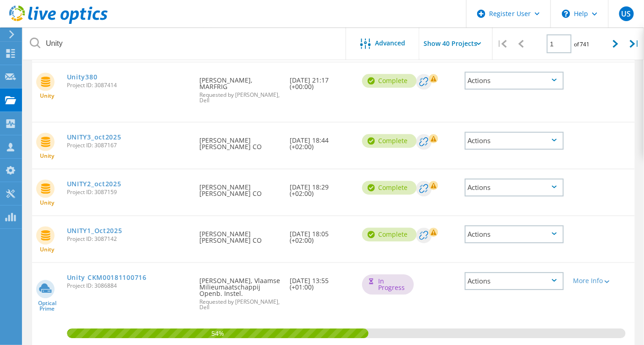  I want to click on a: Live Optics Dashboard, so click(58, 22).